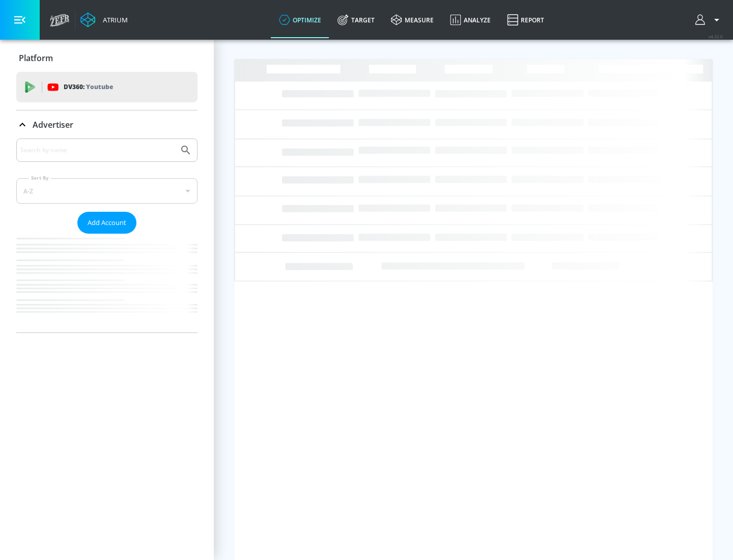 The image size is (733, 560). What do you see at coordinates (40, 178) in the screenshot?
I see `label: Sort By` at bounding box center [40, 178].